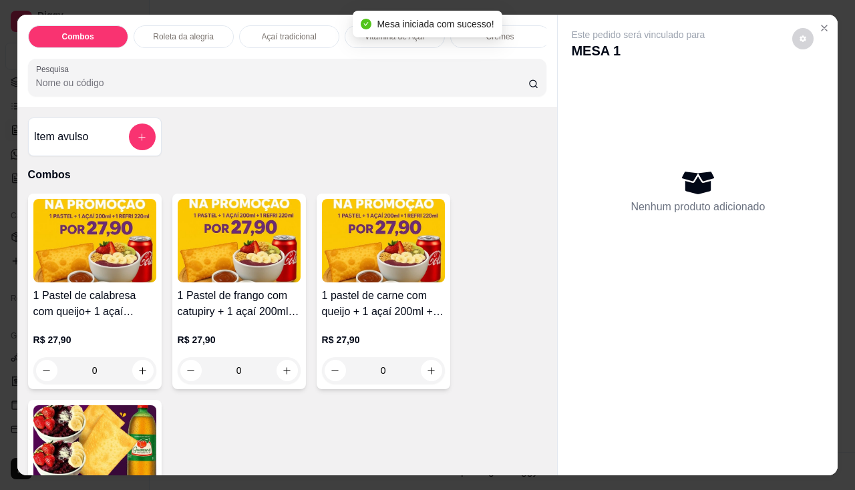 This screenshot has height=490, width=855. What do you see at coordinates (289, 37) in the screenshot?
I see `p: Açaí tradicional` at bounding box center [289, 37].